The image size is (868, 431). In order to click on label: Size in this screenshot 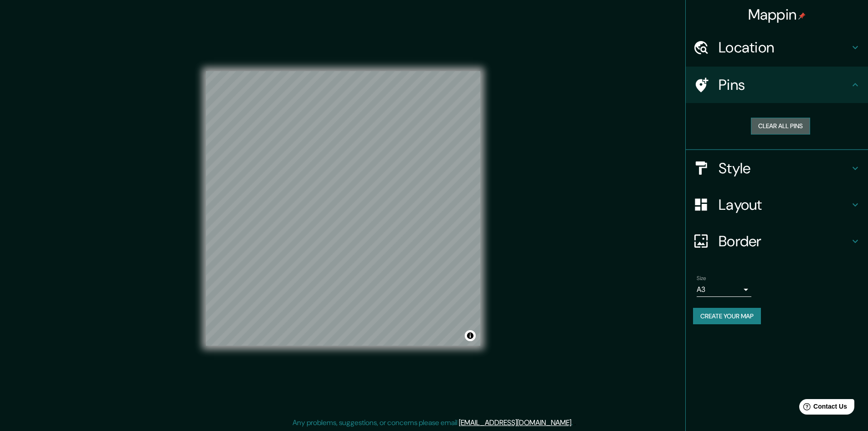, I will do `click(701, 277)`.